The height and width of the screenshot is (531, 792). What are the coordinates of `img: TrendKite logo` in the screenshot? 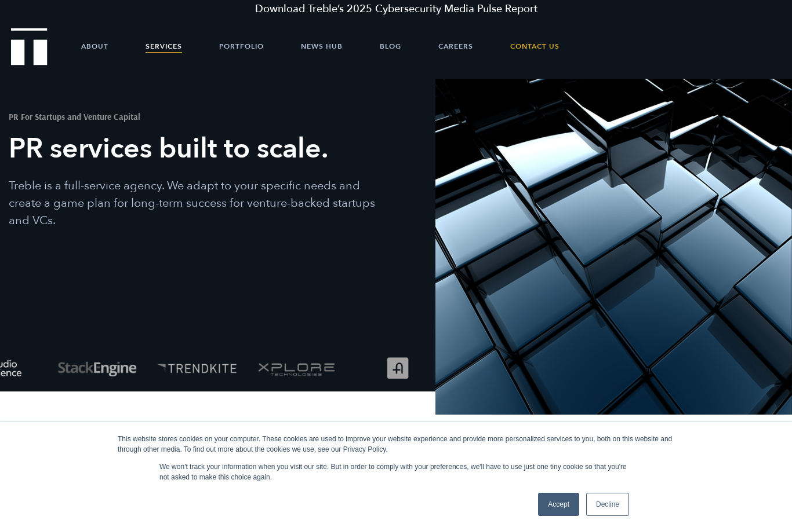 It's located at (196, 368).